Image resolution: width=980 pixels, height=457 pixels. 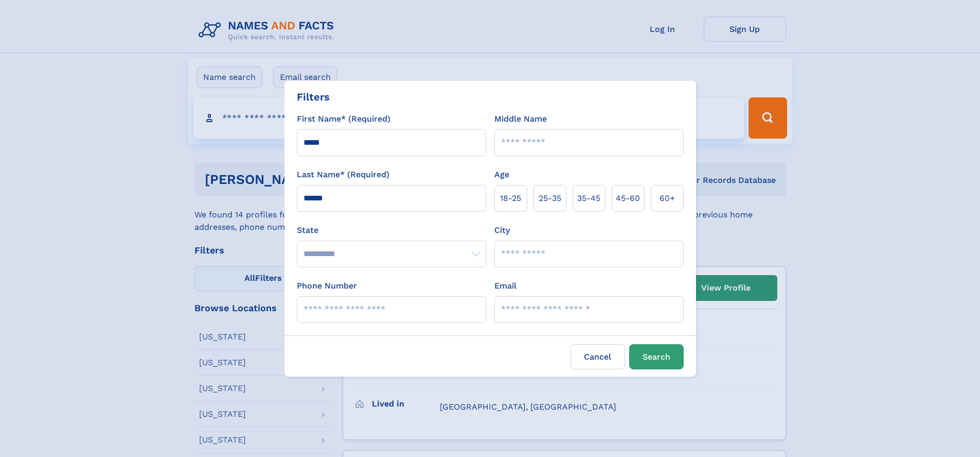 I want to click on div: Filters, so click(x=313, y=97).